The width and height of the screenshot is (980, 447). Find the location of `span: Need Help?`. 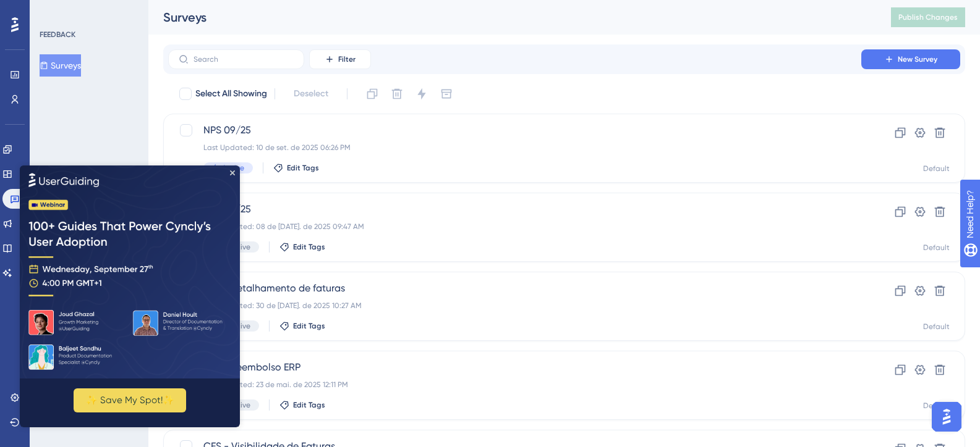

span: Need Help? is located at coordinates (53, 10).